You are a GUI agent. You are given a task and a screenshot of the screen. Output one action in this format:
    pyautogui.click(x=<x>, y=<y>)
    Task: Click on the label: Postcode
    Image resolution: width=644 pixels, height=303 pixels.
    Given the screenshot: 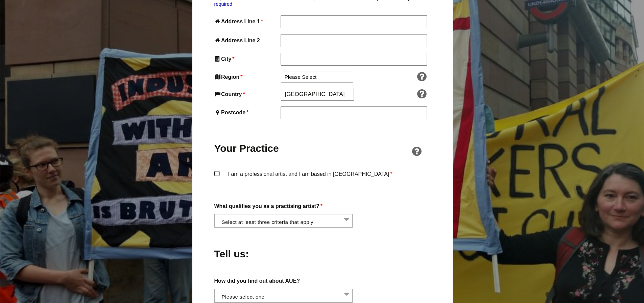 What is the action you would take?
    pyautogui.click(x=247, y=112)
    